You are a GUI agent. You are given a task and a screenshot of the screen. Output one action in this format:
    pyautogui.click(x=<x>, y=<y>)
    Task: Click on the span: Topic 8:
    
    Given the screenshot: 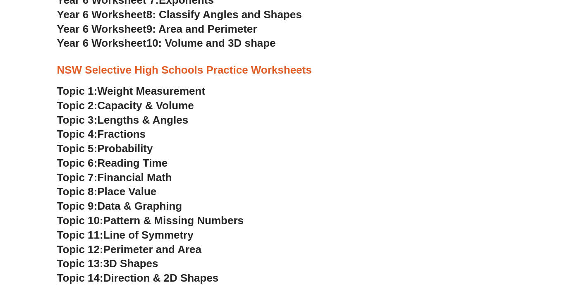 What is the action you would take?
    pyautogui.click(x=77, y=191)
    